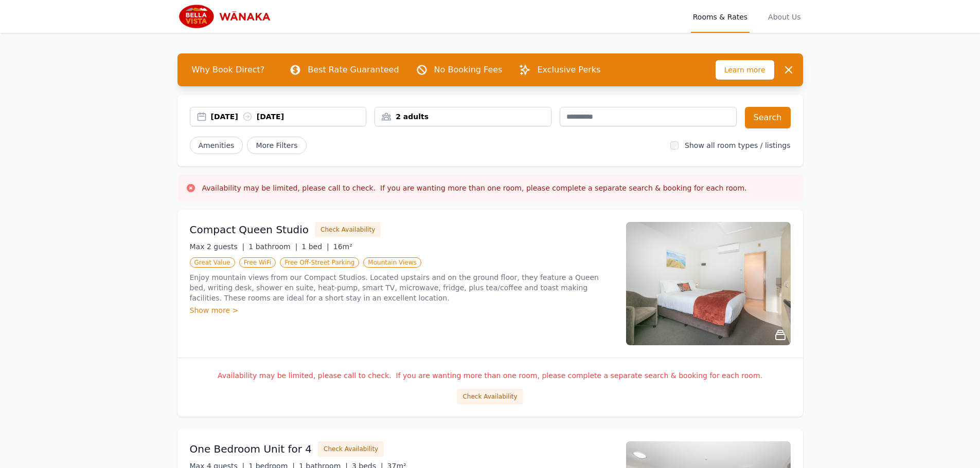  What do you see at coordinates (468, 70) in the screenshot?
I see `p: No Booking Fees` at bounding box center [468, 70].